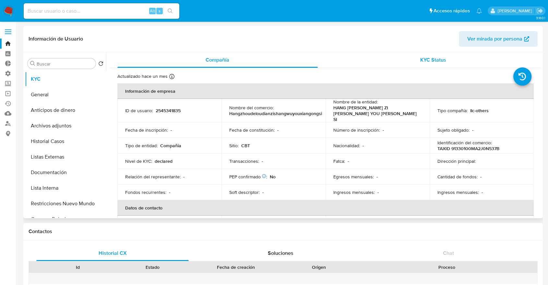 This screenshot has height=285, width=548. What do you see at coordinates (66, 219) in the screenshot?
I see `button: Cruces y Relaciones` at bounding box center [66, 219].